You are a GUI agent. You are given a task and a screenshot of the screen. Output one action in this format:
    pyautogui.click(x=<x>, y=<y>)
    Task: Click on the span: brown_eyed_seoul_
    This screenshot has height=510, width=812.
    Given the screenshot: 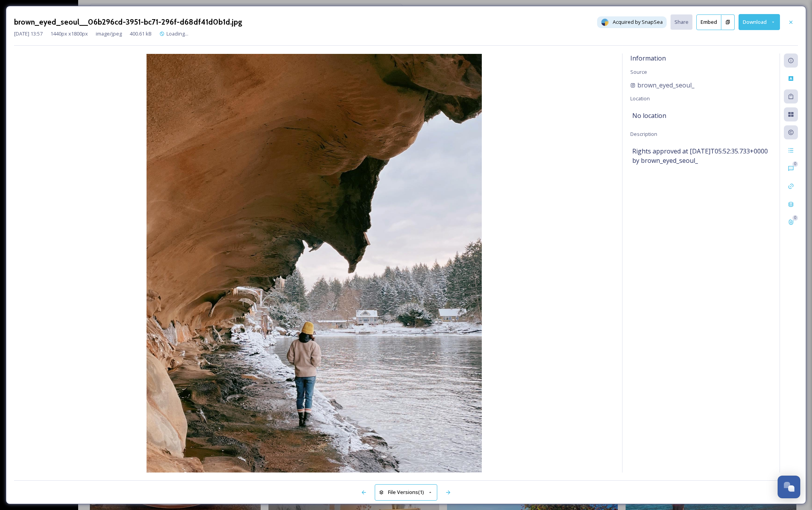 What is the action you would take?
    pyautogui.click(x=666, y=85)
    